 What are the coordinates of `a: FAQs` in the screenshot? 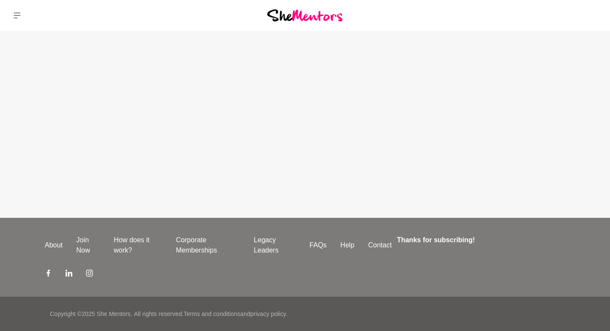 It's located at (318, 245).